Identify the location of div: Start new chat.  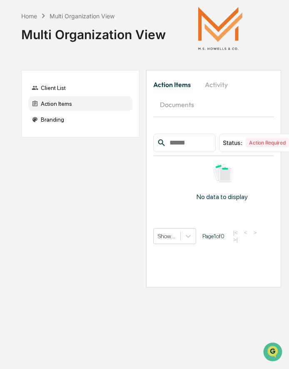
(82, 68).